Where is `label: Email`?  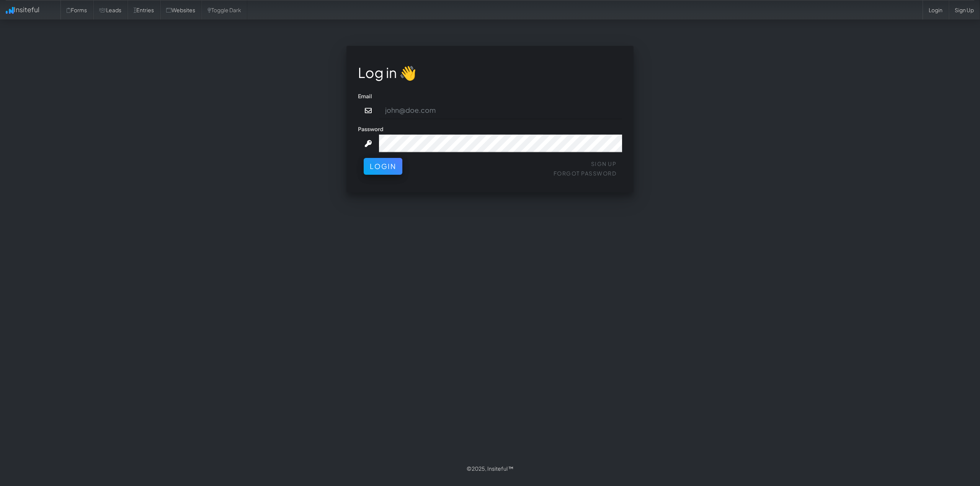
label: Email is located at coordinates (365, 96).